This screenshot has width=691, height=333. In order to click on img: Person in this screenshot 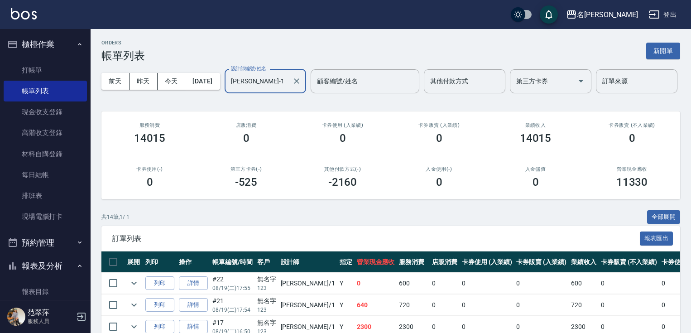, I will do `click(16, 317)`.